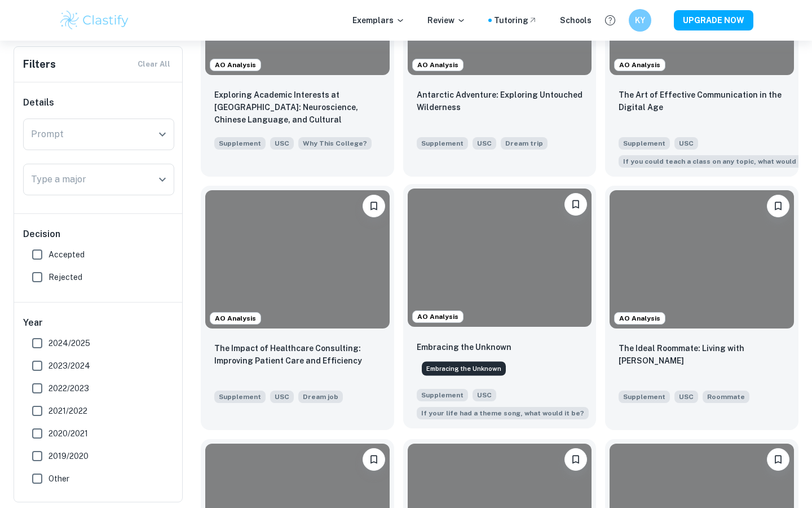 Image resolution: width=812 pixels, height=508 pixels. I want to click on h6: Year, so click(99, 322).